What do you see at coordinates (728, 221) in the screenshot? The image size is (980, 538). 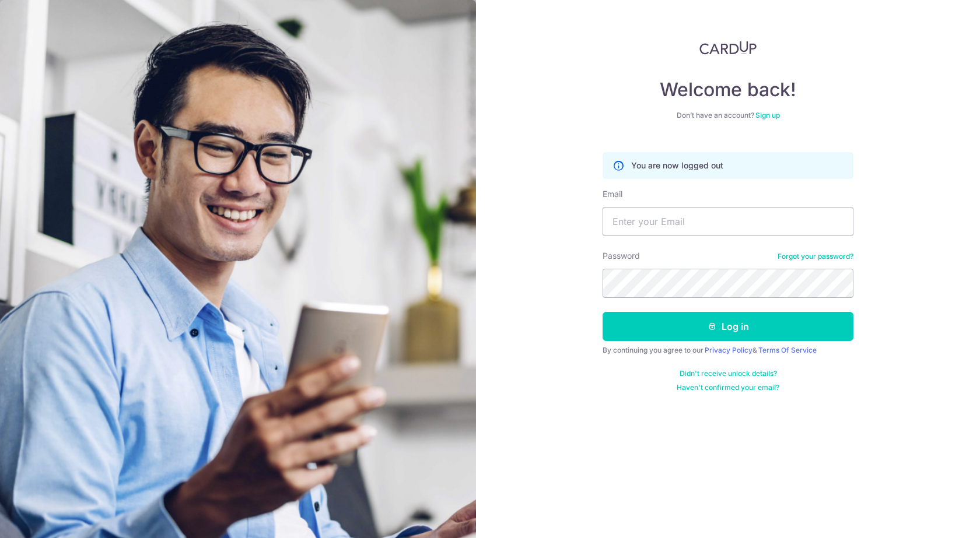 I see `input: Enter your Email` at bounding box center [728, 221].